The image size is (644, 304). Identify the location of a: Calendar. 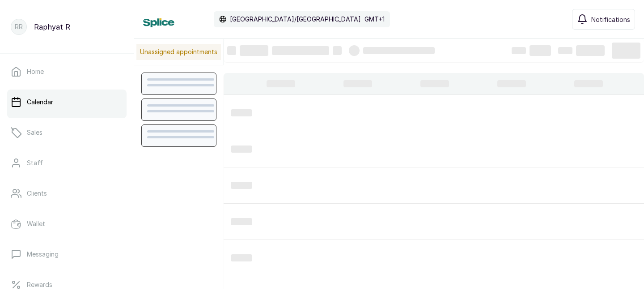
(67, 102).